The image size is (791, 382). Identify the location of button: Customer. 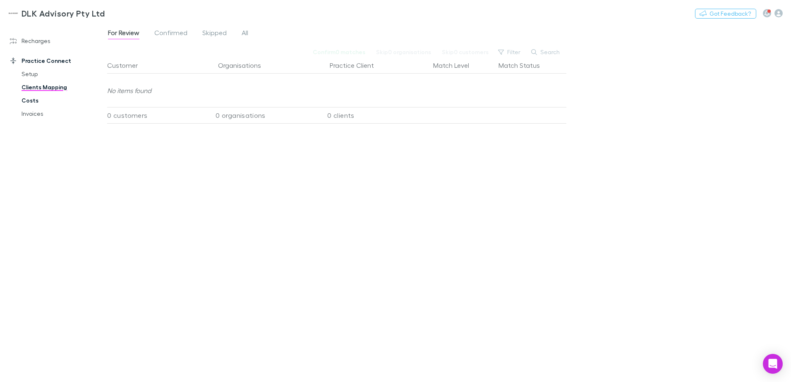
(127, 65).